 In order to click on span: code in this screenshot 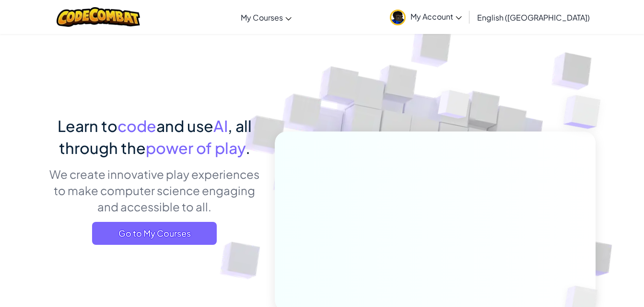, I will do `click(137, 126)`.